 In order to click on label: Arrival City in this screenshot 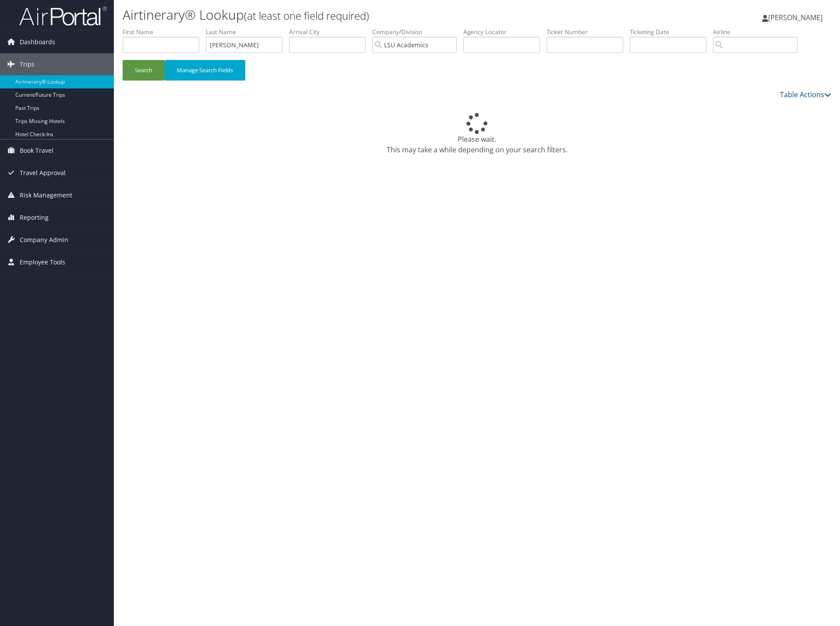, I will do `click(331, 32)`.